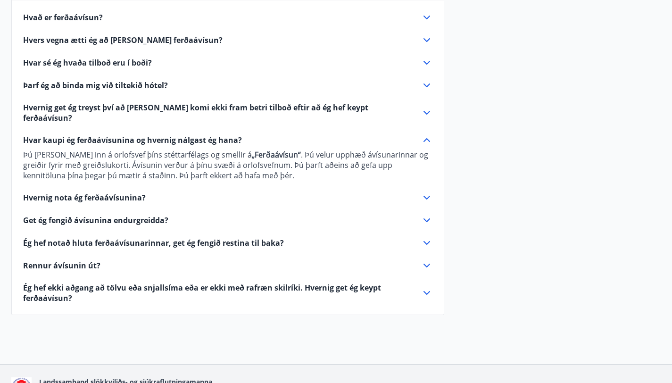  Describe the element at coordinates (216, 293) in the screenshot. I see `span: Ég hef ekki aðgang að tölvu eða snjallsíma eða er ekki með rafræn skilríki. Hvernig get ég keypt ...` at that location.